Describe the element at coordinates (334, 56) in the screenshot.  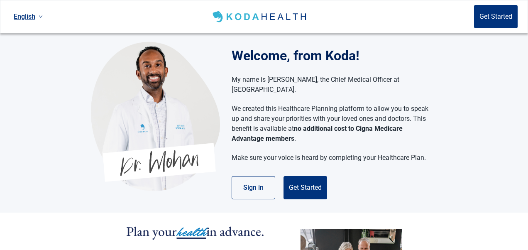
I see `h1: Welcome, from Koda!` at that location.